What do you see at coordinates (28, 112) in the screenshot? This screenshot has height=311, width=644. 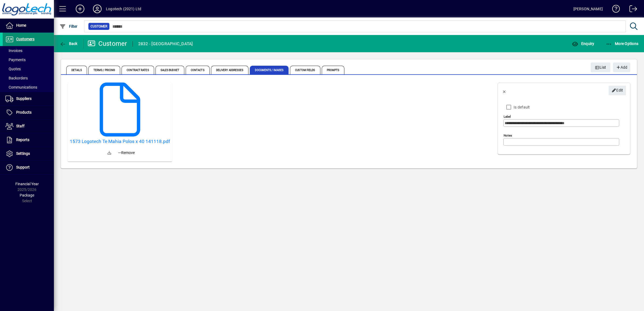 I see `a: Products` at bounding box center [28, 112].